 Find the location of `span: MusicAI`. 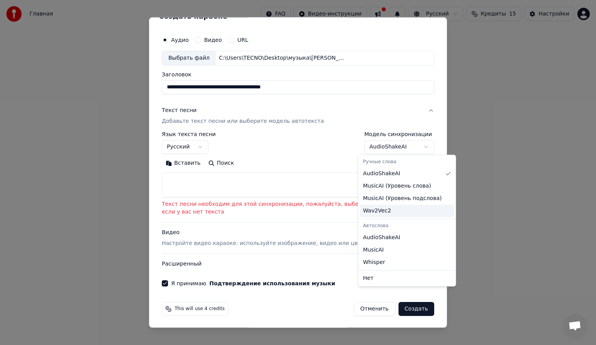

span: MusicAI is located at coordinates (373, 250).